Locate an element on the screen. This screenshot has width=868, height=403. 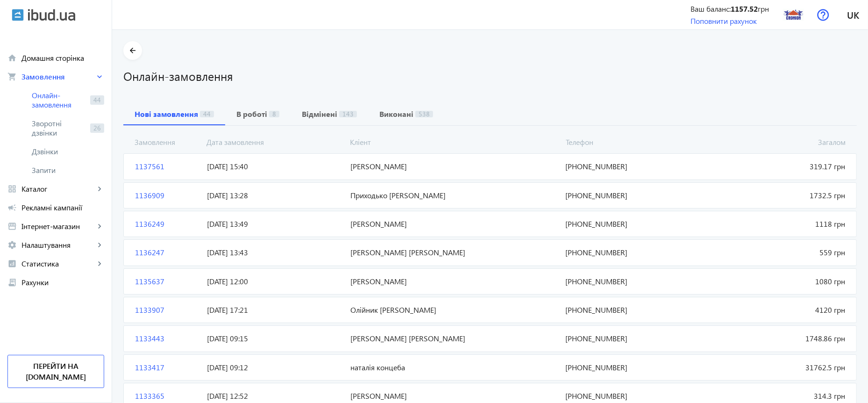
b: Нові замовлення is located at coordinates (166, 114).